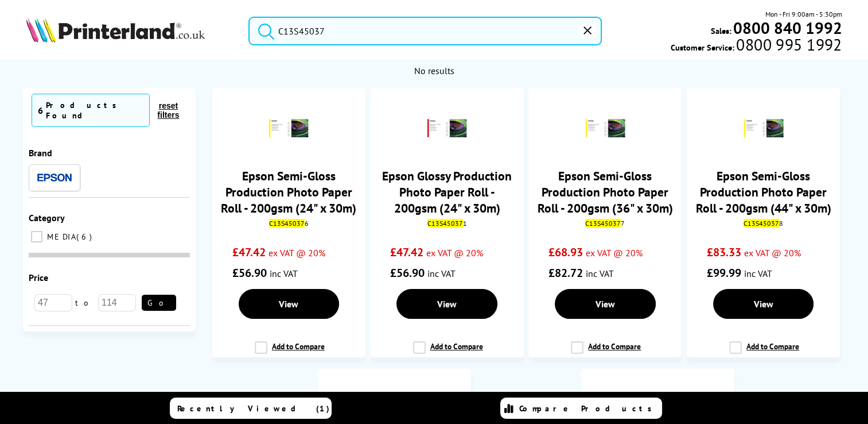 The height and width of the screenshot is (424, 868). What do you see at coordinates (46, 218) in the screenshot?
I see `span: Category` at bounding box center [46, 218].